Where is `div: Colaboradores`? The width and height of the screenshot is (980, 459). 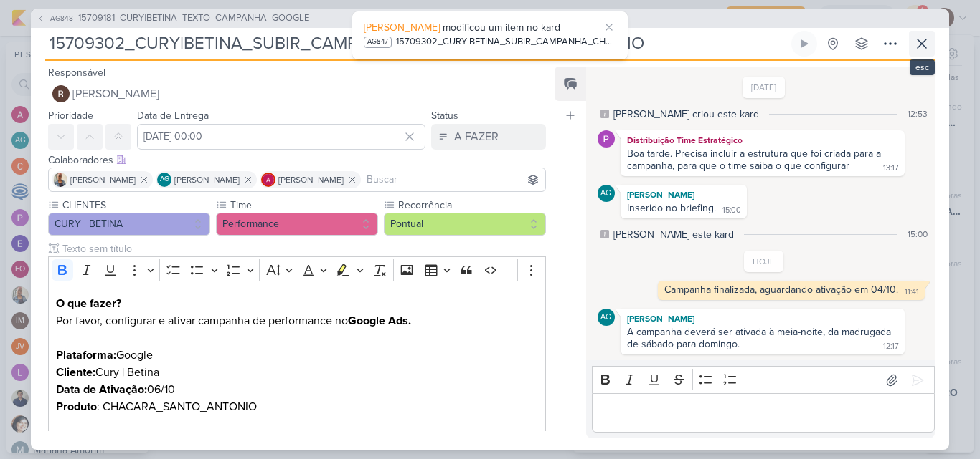 div: Colaboradores is located at coordinates (297, 160).